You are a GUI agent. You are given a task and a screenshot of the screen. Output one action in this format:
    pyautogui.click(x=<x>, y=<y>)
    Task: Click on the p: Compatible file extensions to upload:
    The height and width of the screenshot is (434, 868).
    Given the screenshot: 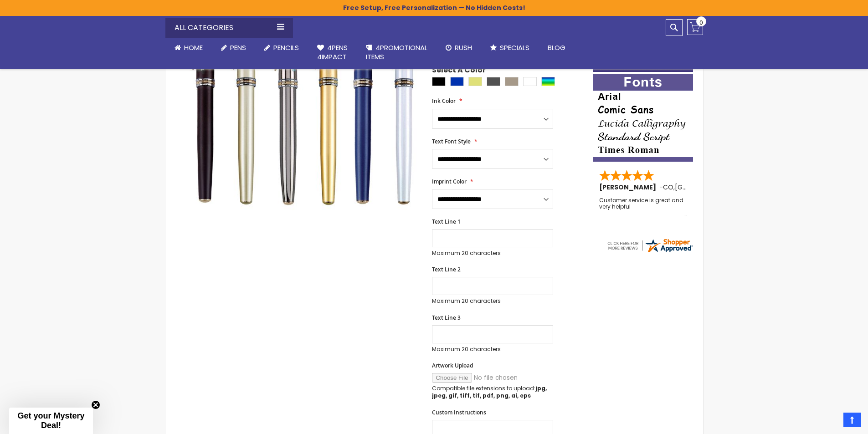 What is the action you would take?
    pyautogui.click(x=493, y=392)
    